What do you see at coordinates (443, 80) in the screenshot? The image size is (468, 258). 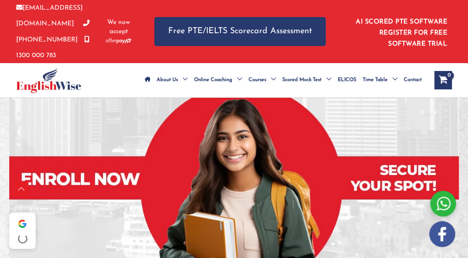 I see `a: View Shopping Cart, empty` at bounding box center [443, 80].